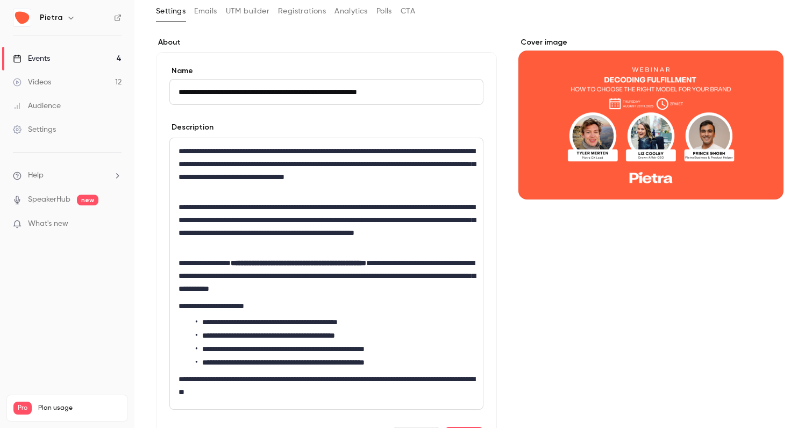 The height and width of the screenshot is (428, 805). What do you see at coordinates (651, 42) in the screenshot?
I see `label: Cover image` at bounding box center [651, 42].